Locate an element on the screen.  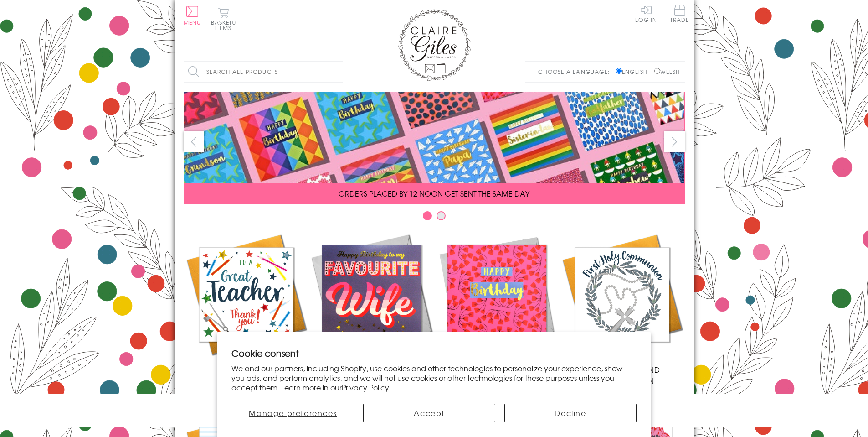
button: Decline is located at coordinates (571, 413).